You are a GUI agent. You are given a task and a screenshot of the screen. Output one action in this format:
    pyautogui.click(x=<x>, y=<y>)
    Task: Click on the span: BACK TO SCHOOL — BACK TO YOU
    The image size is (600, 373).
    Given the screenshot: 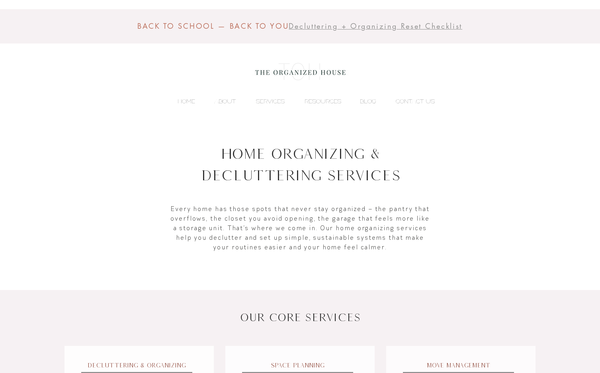 What is the action you would take?
    pyautogui.click(x=213, y=26)
    